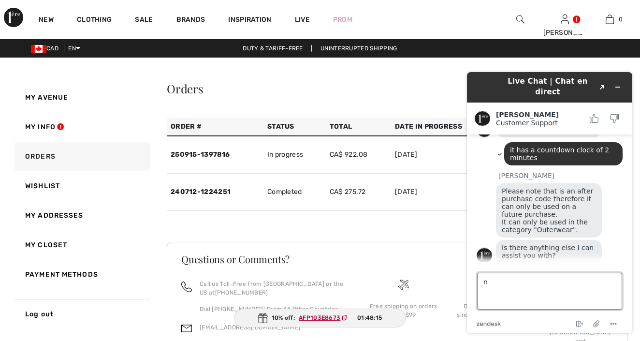 The height and width of the screenshot is (341, 640). I want to click on img: My Info, so click(565, 19).